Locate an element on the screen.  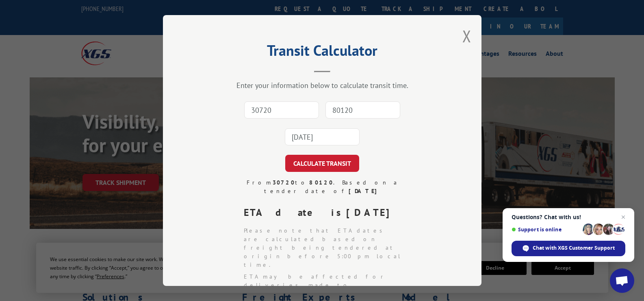
div: Chat with XGS Customer Support is located at coordinates (569, 248).